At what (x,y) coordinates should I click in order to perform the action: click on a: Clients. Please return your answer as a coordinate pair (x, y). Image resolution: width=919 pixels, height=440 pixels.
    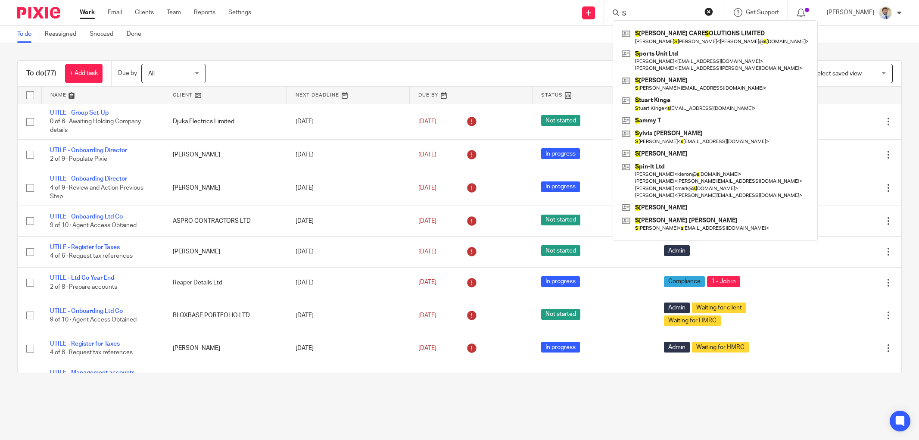
    Looking at the image, I should click on (144, 12).